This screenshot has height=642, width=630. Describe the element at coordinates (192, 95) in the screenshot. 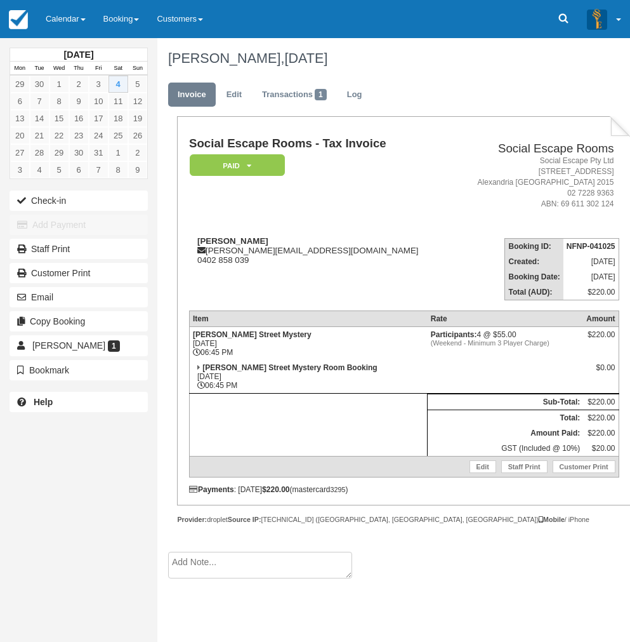

I see `a: Invoice` at that location.